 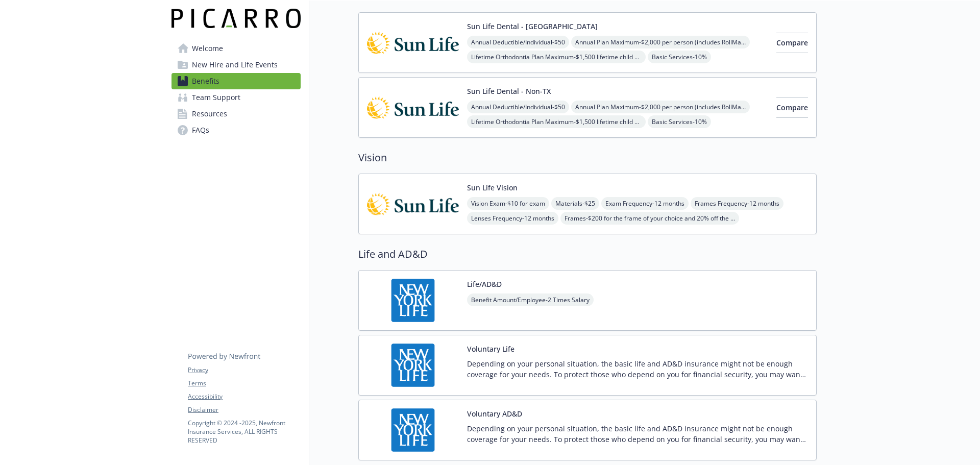 I want to click on a: Benefits, so click(x=236, y=81).